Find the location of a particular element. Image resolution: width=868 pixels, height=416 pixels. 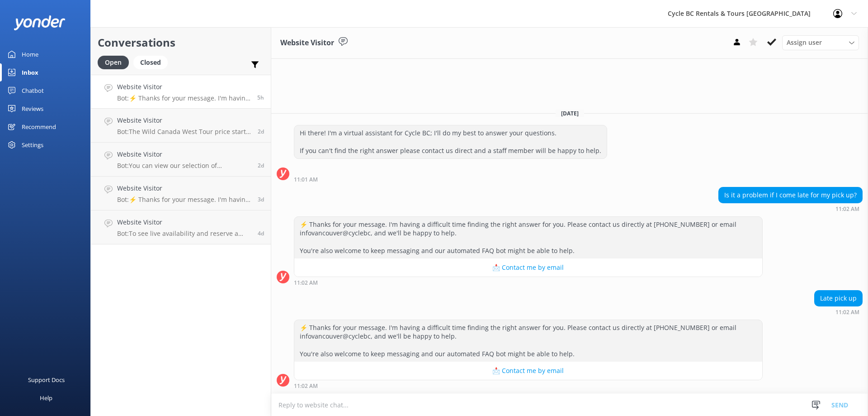

div: Reviews is located at coordinates (32, 109).